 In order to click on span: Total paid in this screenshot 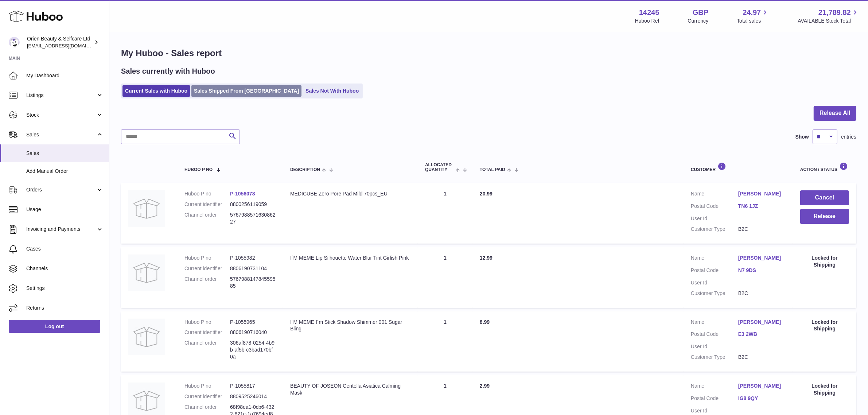, I will do `click(492, 170)`.